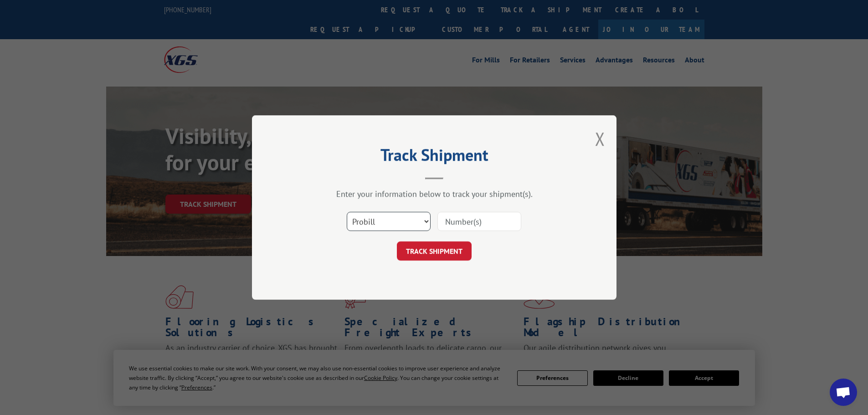 The width and height of the screenshot is (868, 415). I want to click on button: Close modal, so click(600, 139).